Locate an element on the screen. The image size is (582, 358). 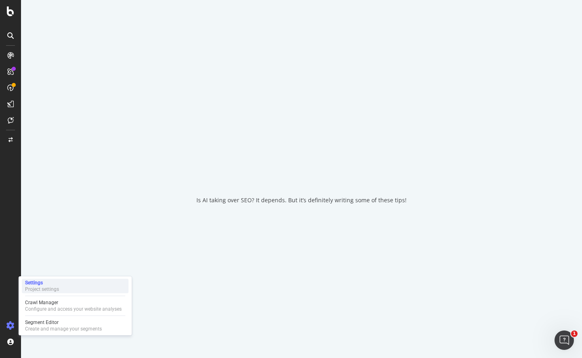
div: Crawl Manager is located at coordinates (73, 302).